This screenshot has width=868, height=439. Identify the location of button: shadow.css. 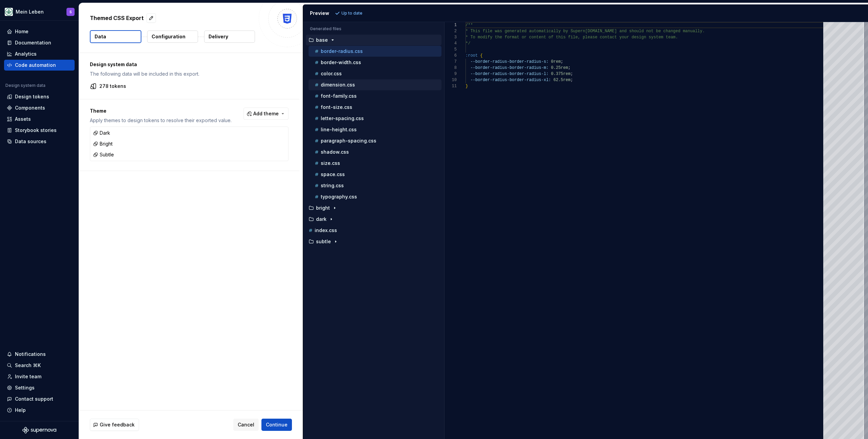
(375, 152).